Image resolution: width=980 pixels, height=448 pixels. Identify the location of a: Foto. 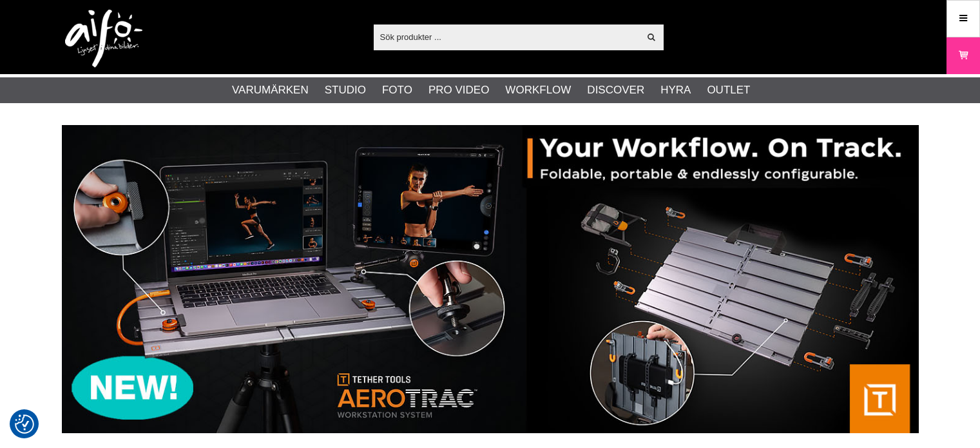
(397, 90).